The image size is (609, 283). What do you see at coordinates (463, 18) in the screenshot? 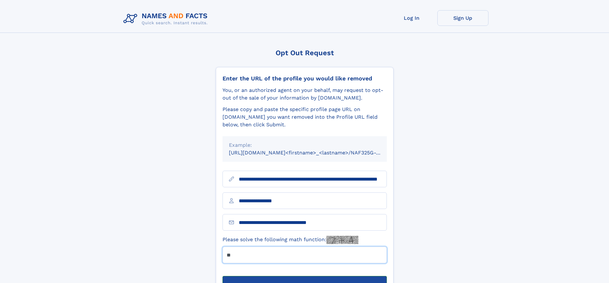
I see `a: Sign Up` at bounding box center [463, 18].